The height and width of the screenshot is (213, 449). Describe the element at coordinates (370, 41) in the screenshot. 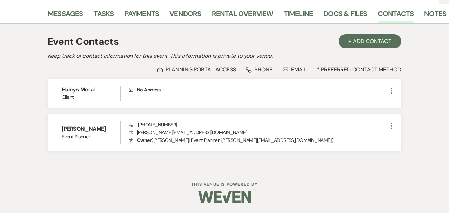

I see `button: + Add Contact` at that location.